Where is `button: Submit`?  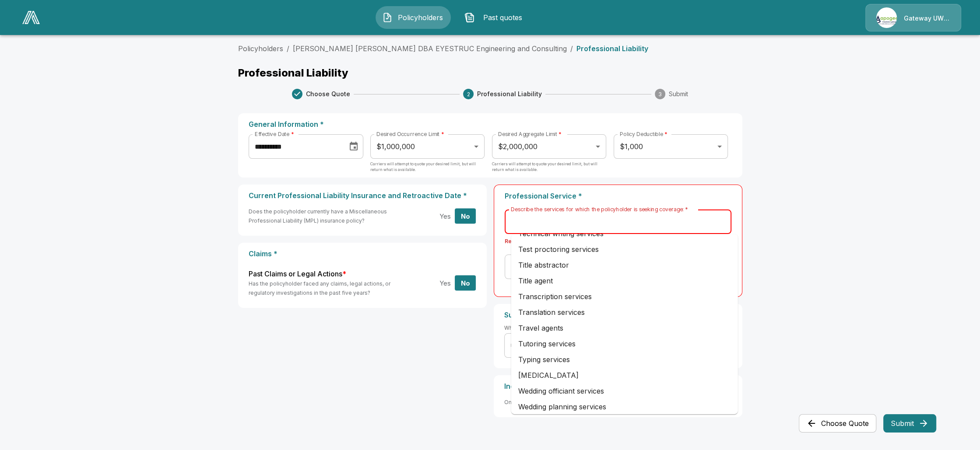
button: Submit is located at coordinates (910, 423).